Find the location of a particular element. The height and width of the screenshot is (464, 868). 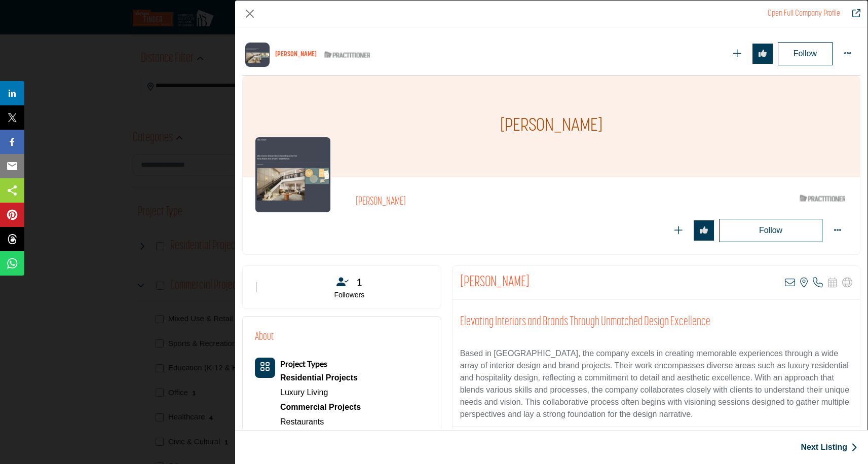

a: Residential Projects is located at coordinates (320, 378).